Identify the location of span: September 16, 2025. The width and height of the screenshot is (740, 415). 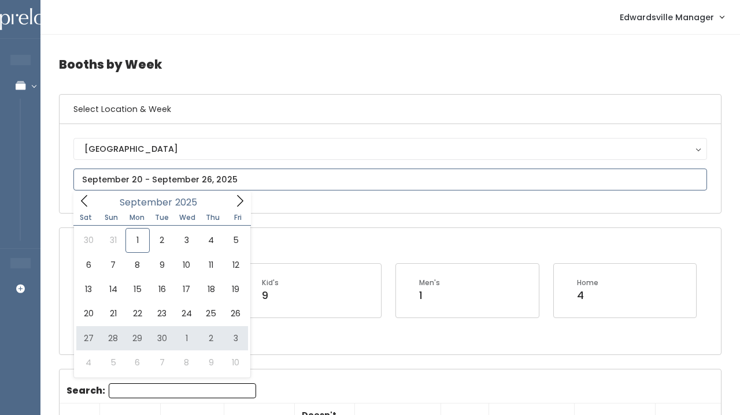
(162, 289).